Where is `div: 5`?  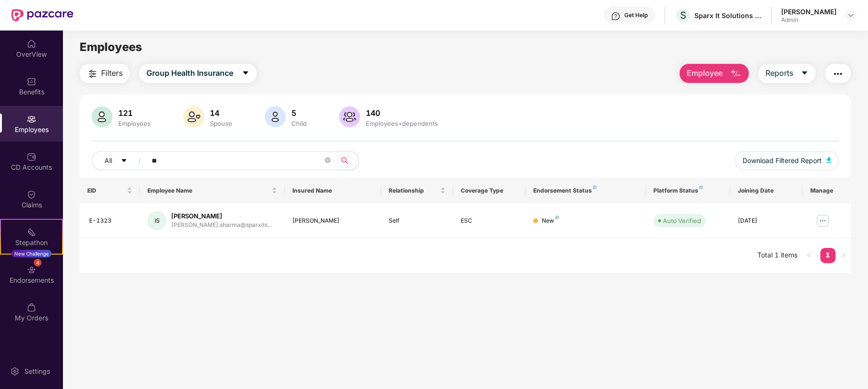 div: 5 is located at coordinates (299, 113).